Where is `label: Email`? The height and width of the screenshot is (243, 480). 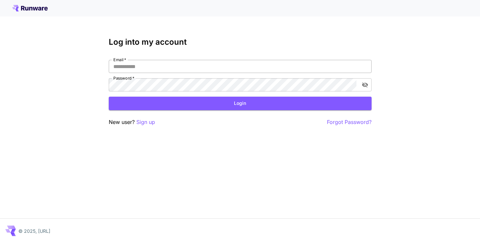
label: Email is located at coordinates (120, 59).